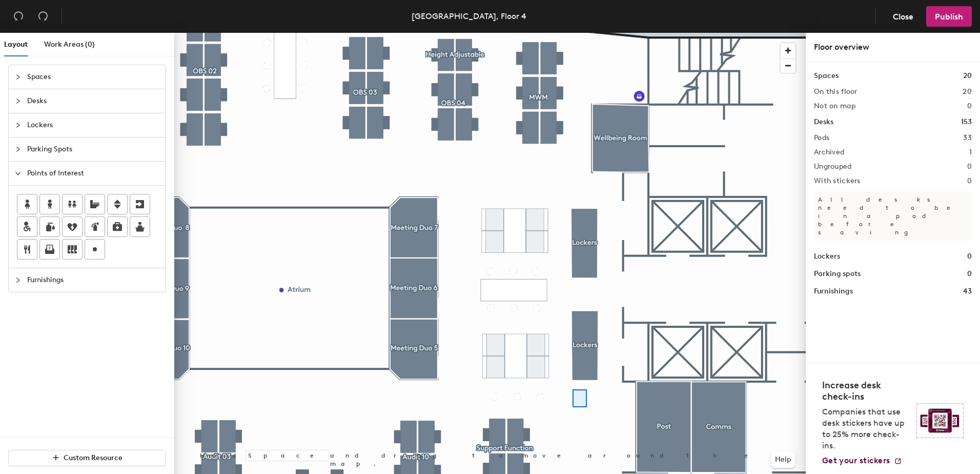 Image resolution: width=980 pixels, height=474 pixels. What do you see at coordinates (87, 458) in the screenshot?
I see `button: Custom Resource` at bounding box center [87, 458].